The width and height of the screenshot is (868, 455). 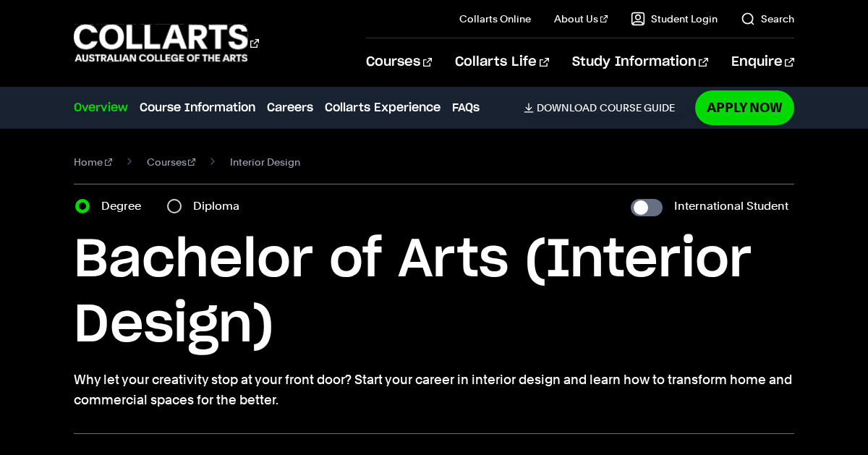 I want to click on a: Student Login, so click(x=674, y=19).